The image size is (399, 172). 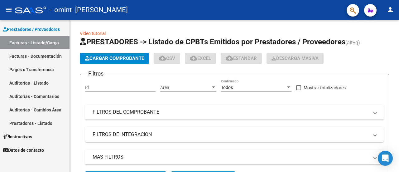 I want to click on span: Instructivos, so click(x=17, y=137).